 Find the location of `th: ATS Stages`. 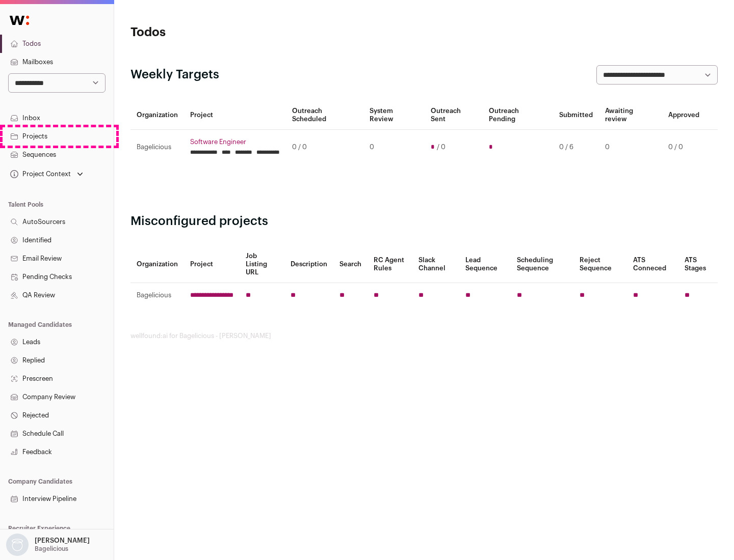

th: ATS Stages is located at coordinates (698, 264).